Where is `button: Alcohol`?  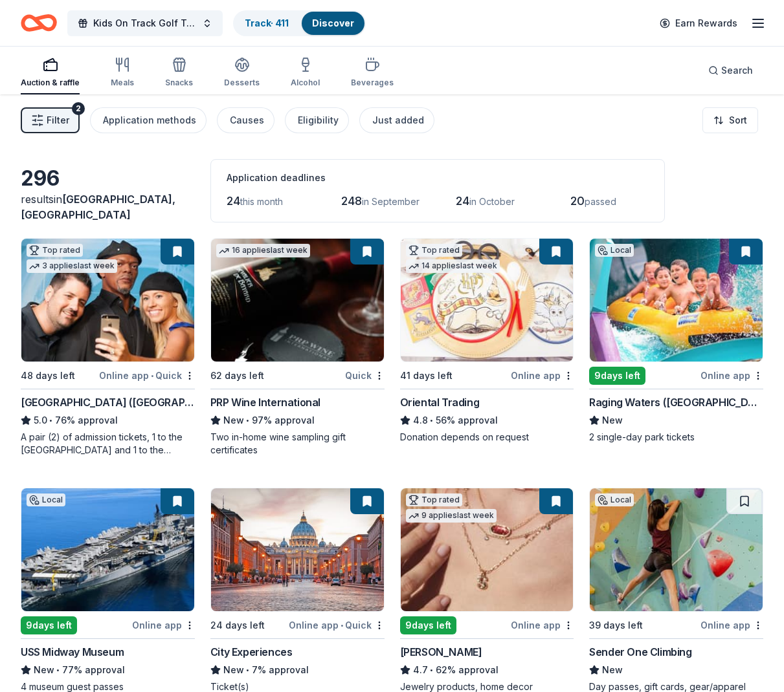
button: Alcohol is located at coordinates (305, 73).